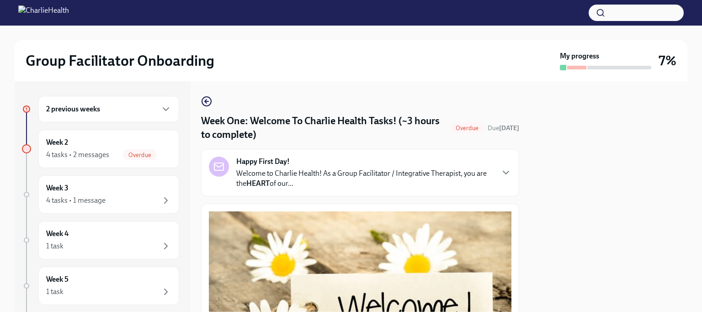  What do you see at coordinates (101, 195) in the screenshot?
I see `a: Week 34 tasks • 1 message` at bounding box center [101, 195].